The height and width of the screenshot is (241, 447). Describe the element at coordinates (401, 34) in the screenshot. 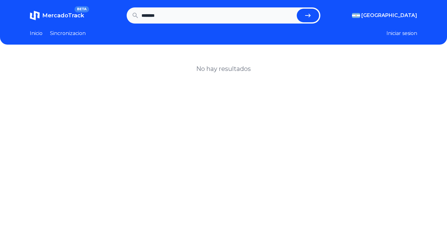

I see `button: Iniciar sesion` at that location.